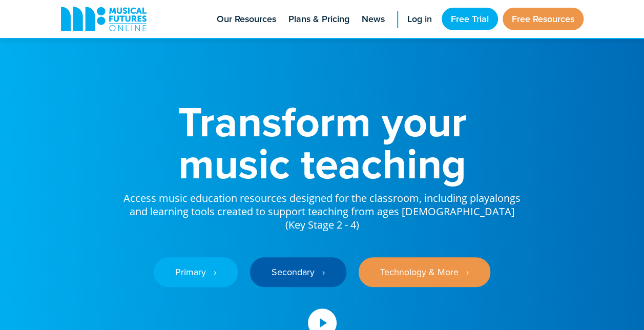 The width and height of the screenshot is (644, 330). I want to click on span: Our Resources, so click(246, 19).